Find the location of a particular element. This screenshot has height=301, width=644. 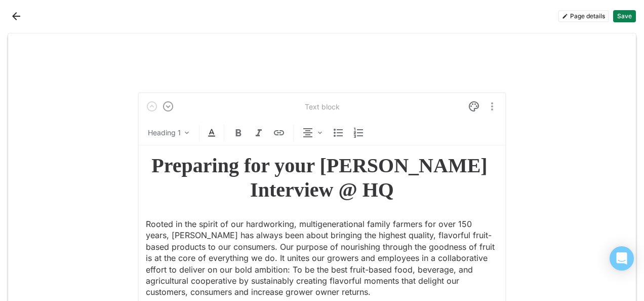

div: Text block is located at coordinates (322, 106).